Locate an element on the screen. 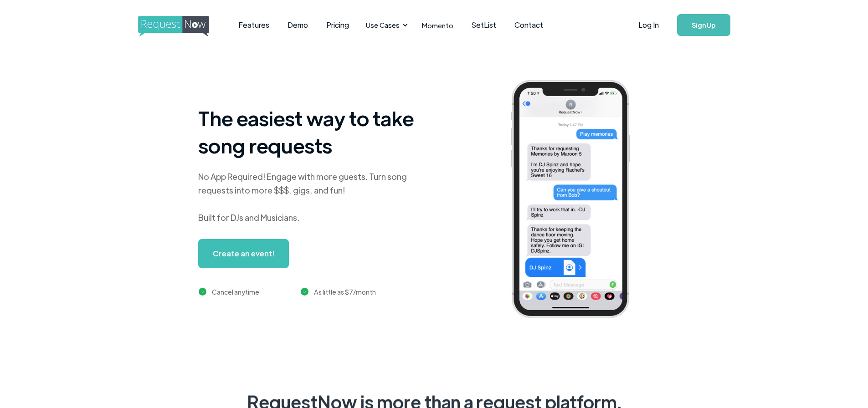  a: Features is located at coordinates (254, 25).